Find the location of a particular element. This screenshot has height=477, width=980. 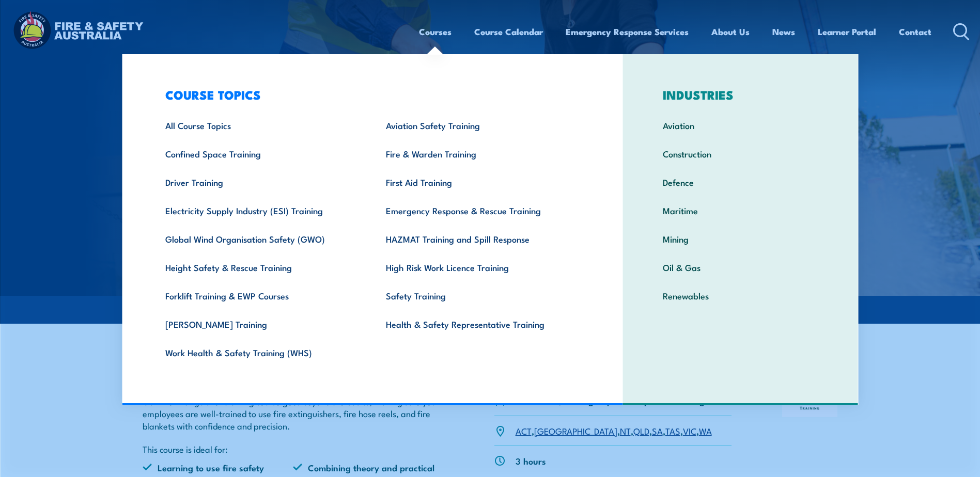

a: Health & Safety Representative Training is located at coordinates (480, 323).